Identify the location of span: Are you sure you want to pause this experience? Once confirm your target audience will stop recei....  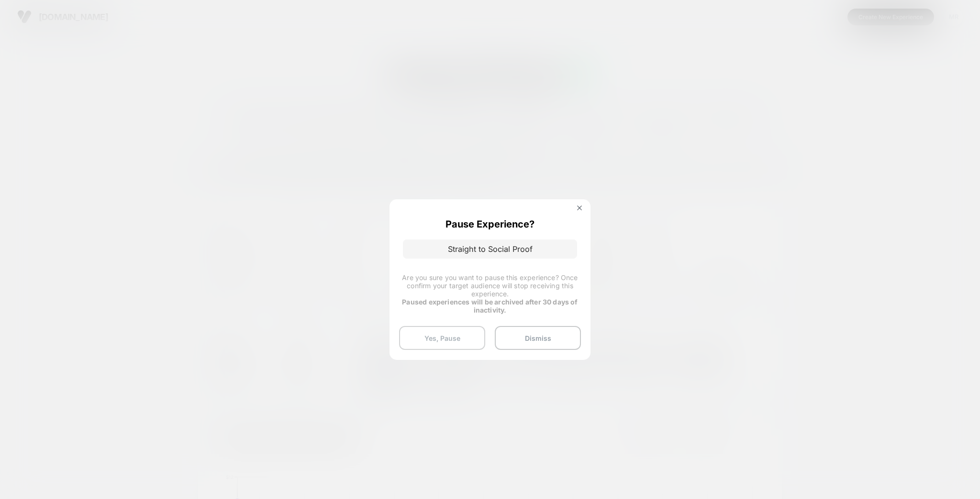
(490, 285).